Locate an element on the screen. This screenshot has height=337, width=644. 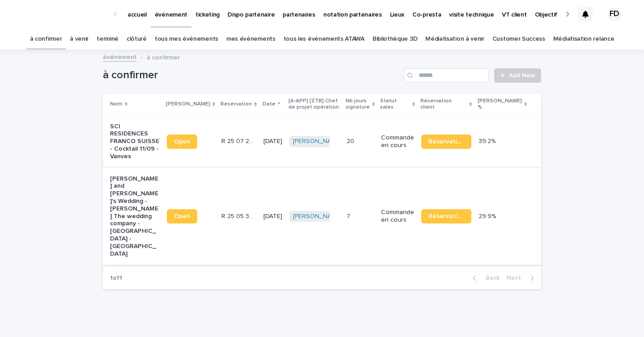
p: 39.2% is located at coordinates (488, 140).